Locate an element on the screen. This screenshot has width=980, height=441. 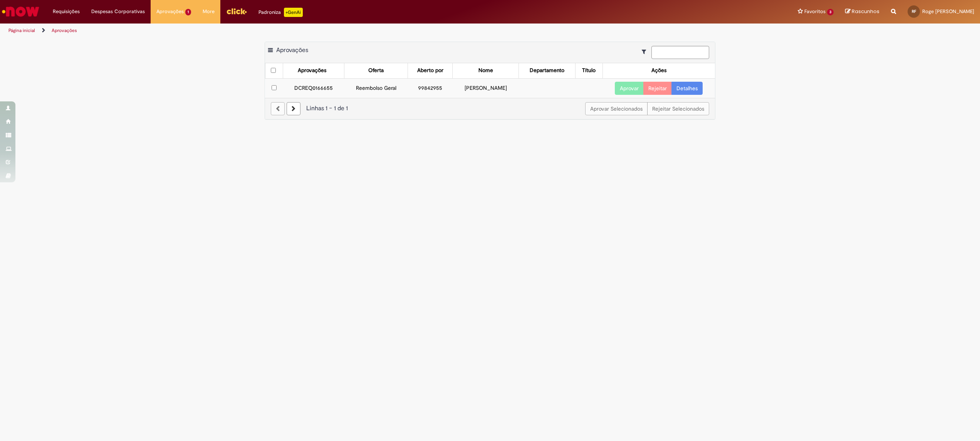
span: More is located at coordinates (208, 12).